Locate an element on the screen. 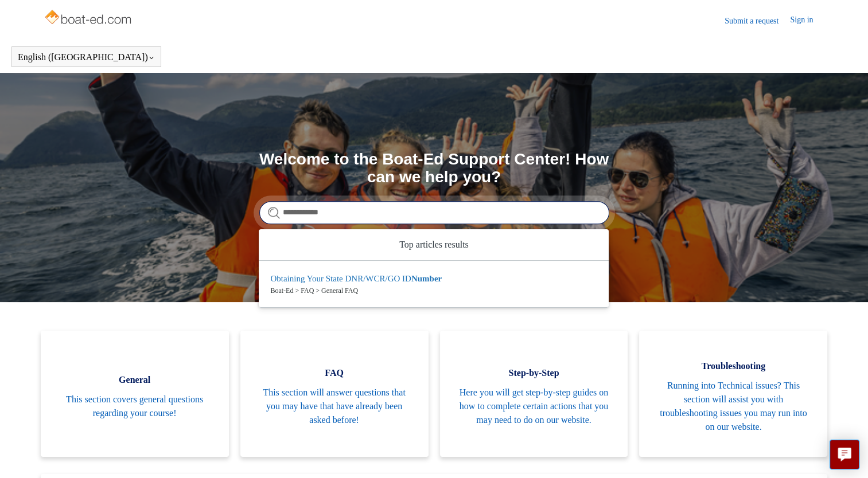 The width and height of the screenshot is (868, 478). a: FAQ This section will answer questions that you may have that have already been asked before! is located at coordinates (335, 394).